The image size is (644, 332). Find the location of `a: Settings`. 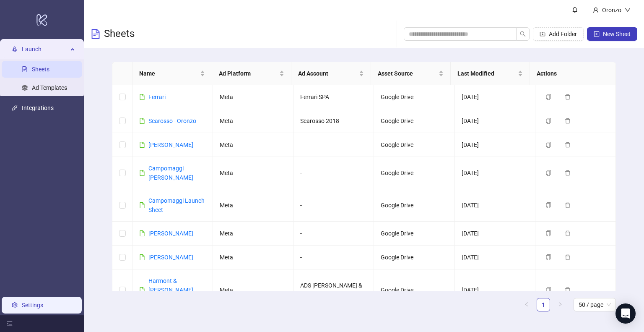

a: Settings is located at coordinates (32, 305).